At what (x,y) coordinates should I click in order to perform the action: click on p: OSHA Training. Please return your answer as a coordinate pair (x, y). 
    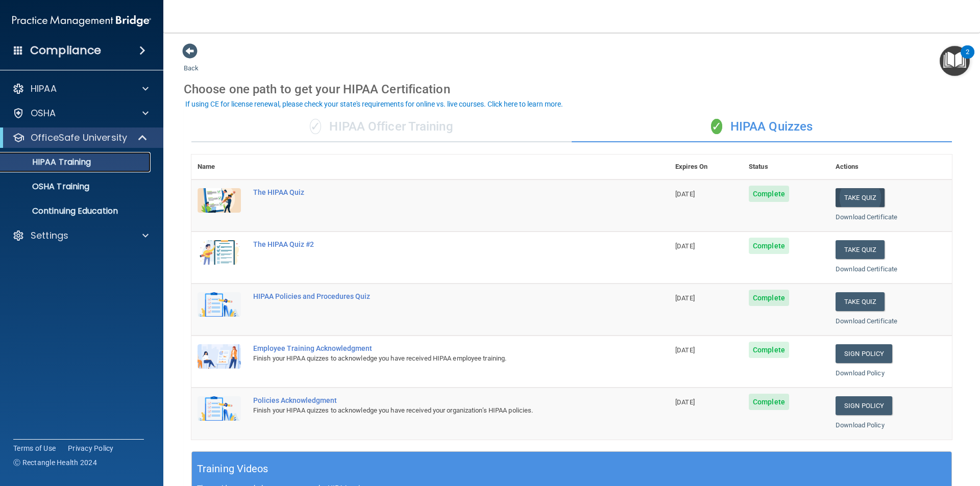
    Looking at the image, I should click on (48, 187).